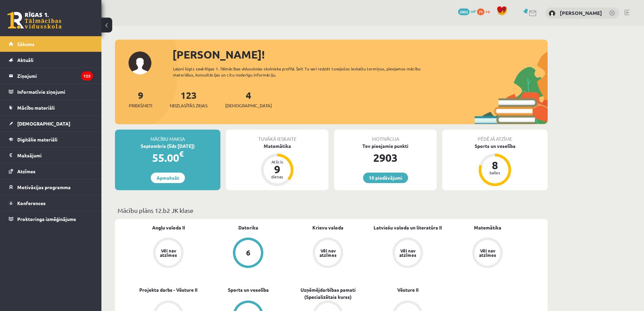 The height and width of the screenshot is (311, 644). What do you see at coordinates (277, 169) in the screenshot?
I see `div: 9` at bounding box center [277, 169].